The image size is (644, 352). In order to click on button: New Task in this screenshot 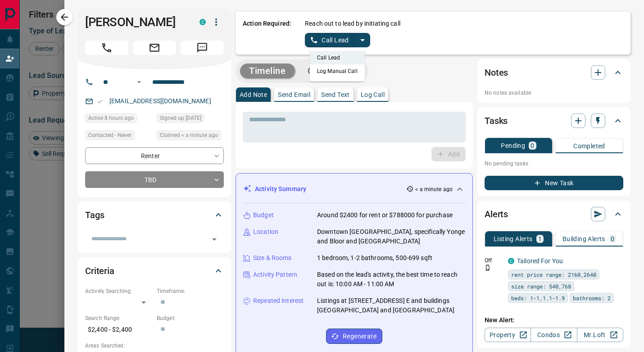, I will do `click(554, 183)`.